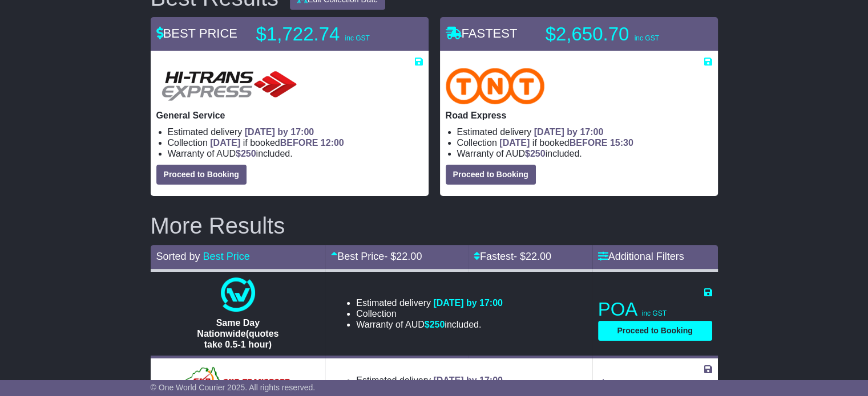 The height and width of the screenshot is (396, 868). What do you see at coordinates (237, 333) in the screenshot?
I see `span: Same Day Nationwide(quotes take 0.5-1 hour)` at bounding box center [237, 333].